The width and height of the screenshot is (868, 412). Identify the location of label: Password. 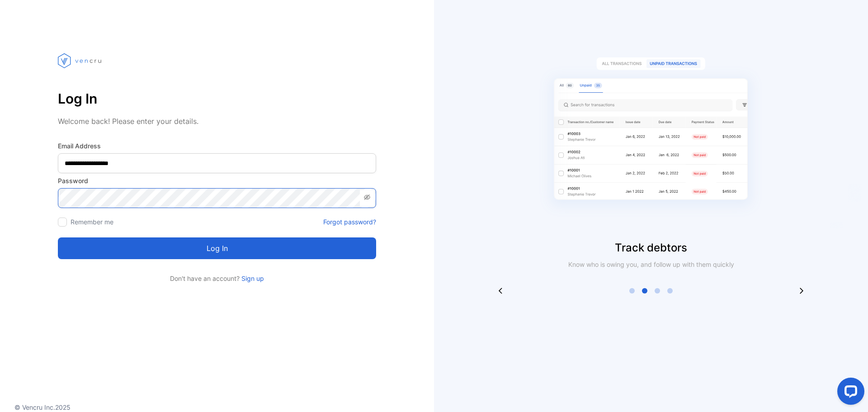
(217, 180).